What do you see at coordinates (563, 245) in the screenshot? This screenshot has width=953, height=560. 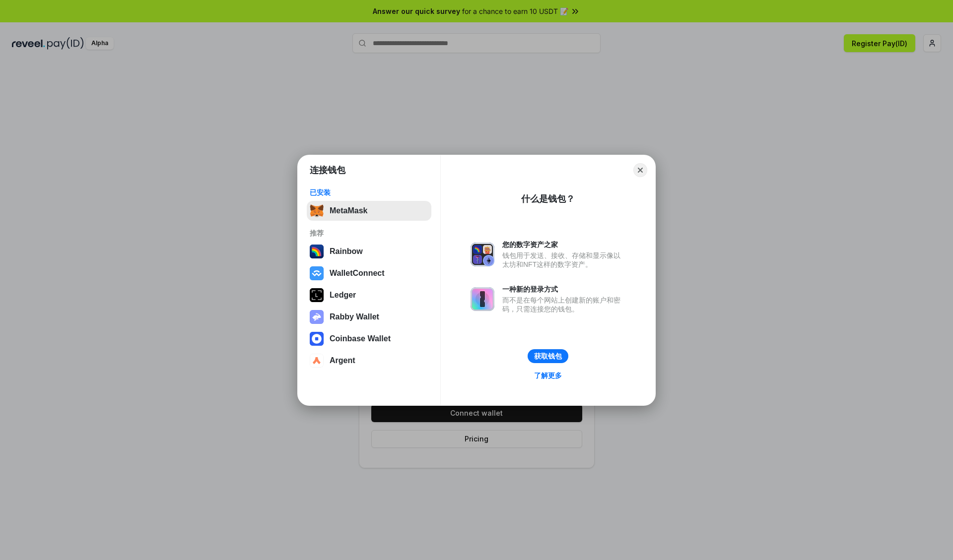 I see `div: 您的数字资产之家` at bounding box center [563, 245].